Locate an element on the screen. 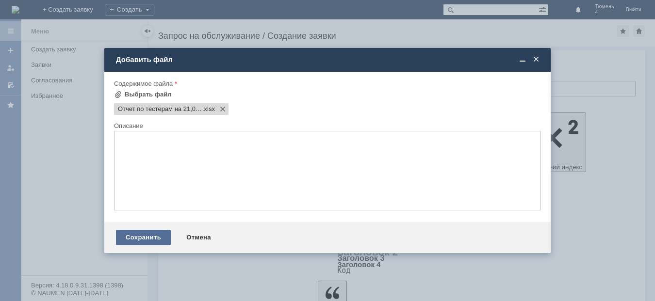 This screenshot has height=301, width=655. span: Свернуть (Ctrl + M) is located at coordinates (523, 60).